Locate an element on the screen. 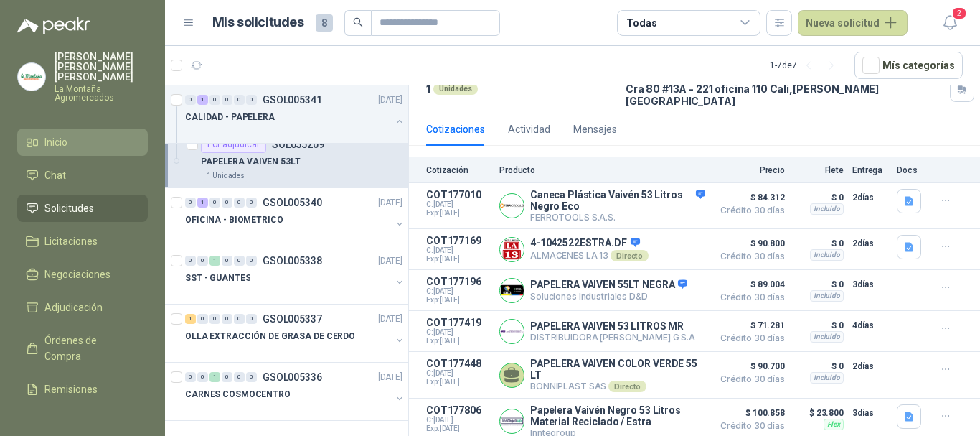 The width and height of the screenshot is (980, 436). div: Flex is located at coordinates (834, 424).